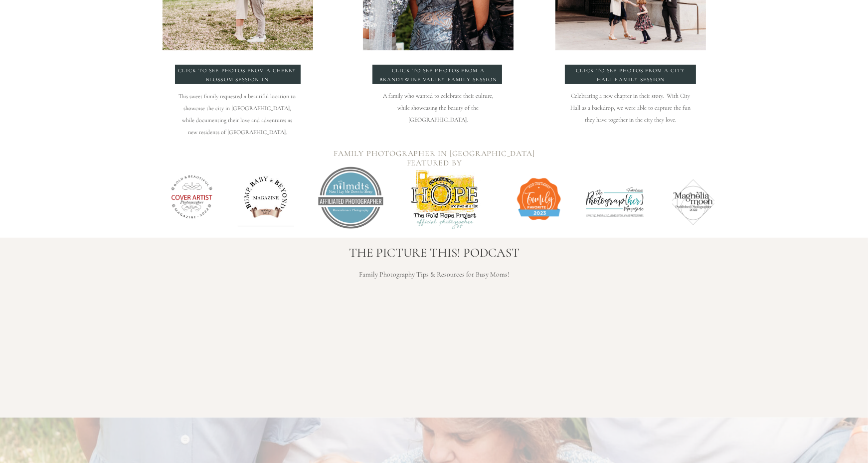 The width and height of the screenshot is (868, 463). I want to click on p: Celebrating a new chapter in their story. With City Hall as a backdrop, we were able to capture t..., so click(630, 113).